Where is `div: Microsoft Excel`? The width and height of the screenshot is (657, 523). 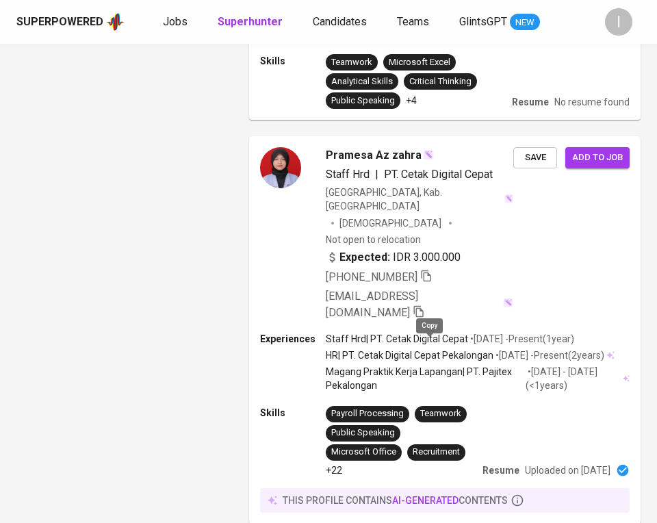 div: Microsoft Excel is located at coordinates (419, 62).